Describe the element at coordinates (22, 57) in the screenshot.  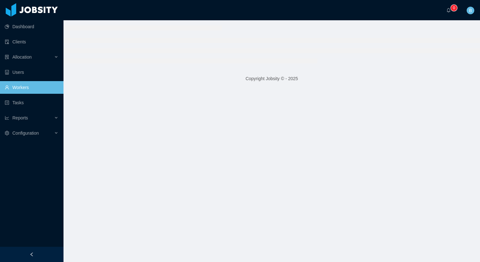
I see `span: Allocation` at that location.